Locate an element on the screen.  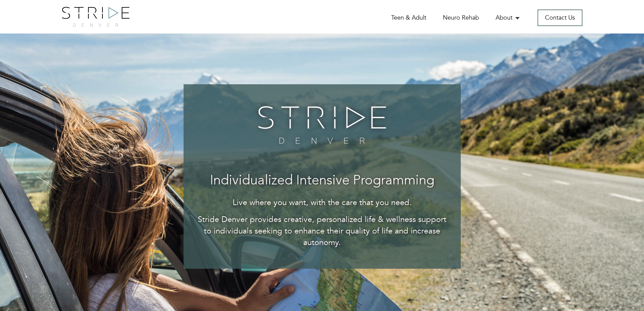
a: Neuro Rehab is located at coordinates (461, 18).